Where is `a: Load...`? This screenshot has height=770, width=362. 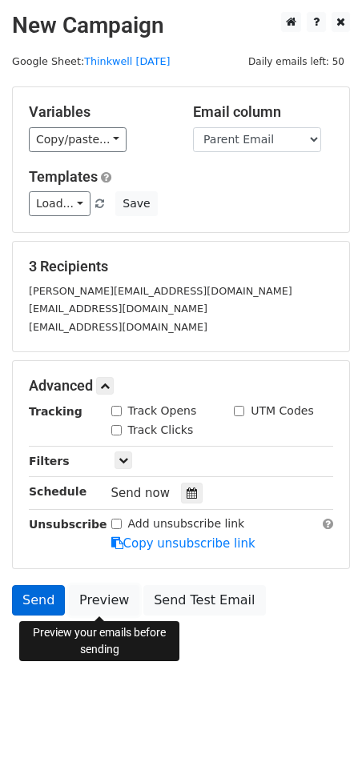
a: Load... is located at coordinates (59, 203).